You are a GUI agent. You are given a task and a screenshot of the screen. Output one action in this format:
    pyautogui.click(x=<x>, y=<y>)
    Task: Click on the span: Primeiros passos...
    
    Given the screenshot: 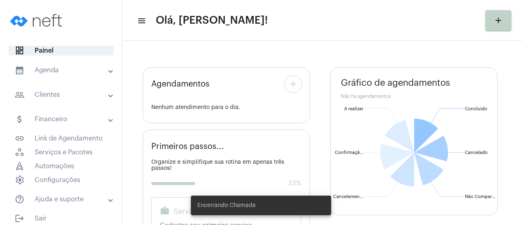 What is the action you would take?
    pyautogui.click(x=188, y=147)
    